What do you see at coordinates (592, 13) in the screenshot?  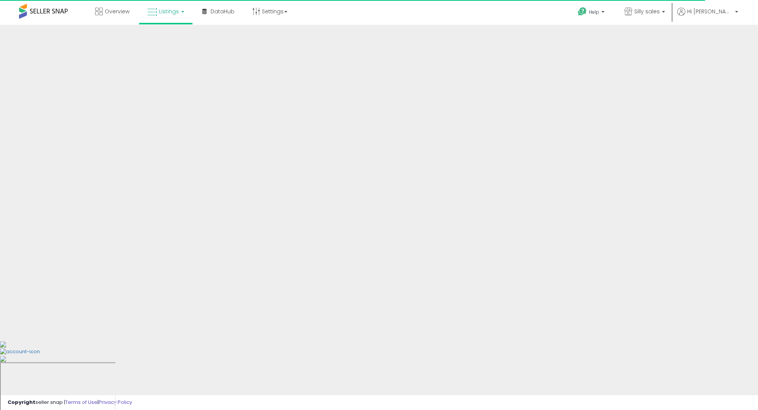 I see `a: Help` at bounding box center [592, 13].